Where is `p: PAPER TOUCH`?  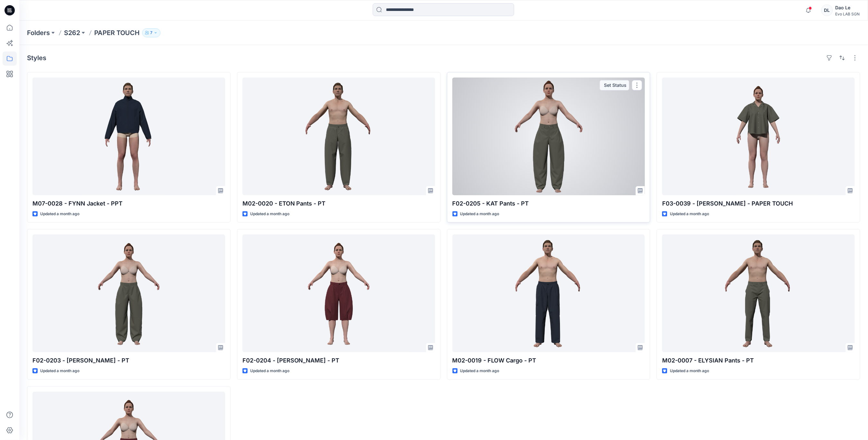 p: PAPER TOUCH is located at coordinates (117, 33).